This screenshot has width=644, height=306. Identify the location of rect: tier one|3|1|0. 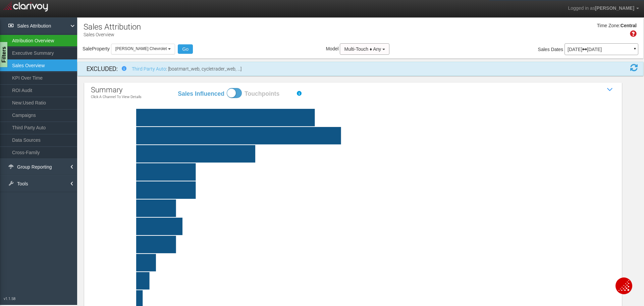
(369, 263).